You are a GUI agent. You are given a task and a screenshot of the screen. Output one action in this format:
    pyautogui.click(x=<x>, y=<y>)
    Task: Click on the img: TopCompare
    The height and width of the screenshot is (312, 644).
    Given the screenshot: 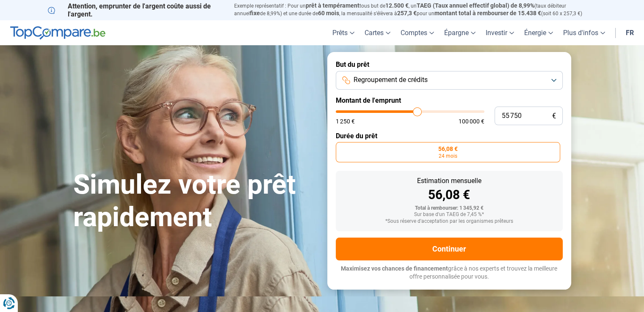 What is the action you would take?
    pyautogui.click(x=57, y=33)
    